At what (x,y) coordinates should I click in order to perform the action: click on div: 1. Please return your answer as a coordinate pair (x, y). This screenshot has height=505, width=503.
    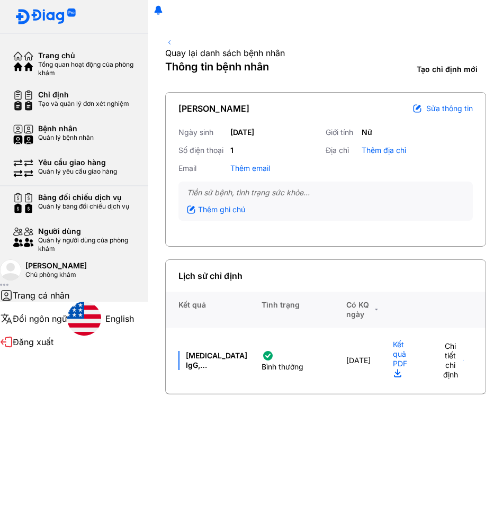
    Looking at the image, I should click on (232, 150).